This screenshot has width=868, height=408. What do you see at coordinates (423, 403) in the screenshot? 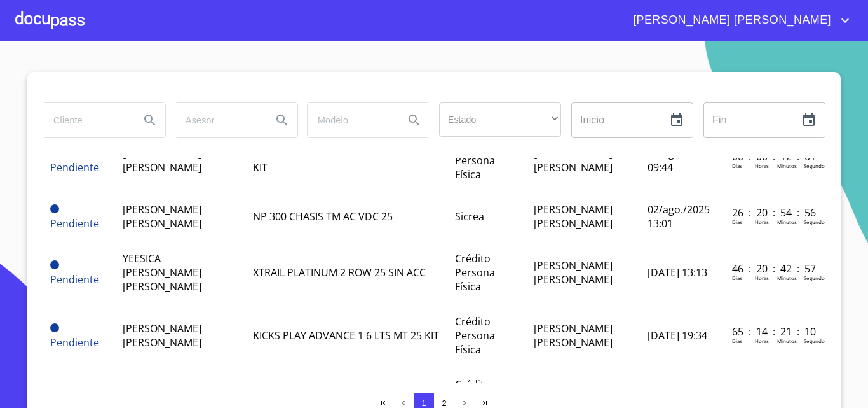
I see `span: 1` at bounding box center [423, 403].